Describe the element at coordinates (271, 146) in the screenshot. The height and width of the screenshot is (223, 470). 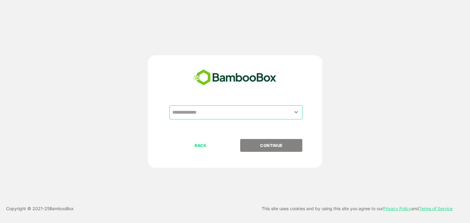
I see `p: CONTINUE` at that location.